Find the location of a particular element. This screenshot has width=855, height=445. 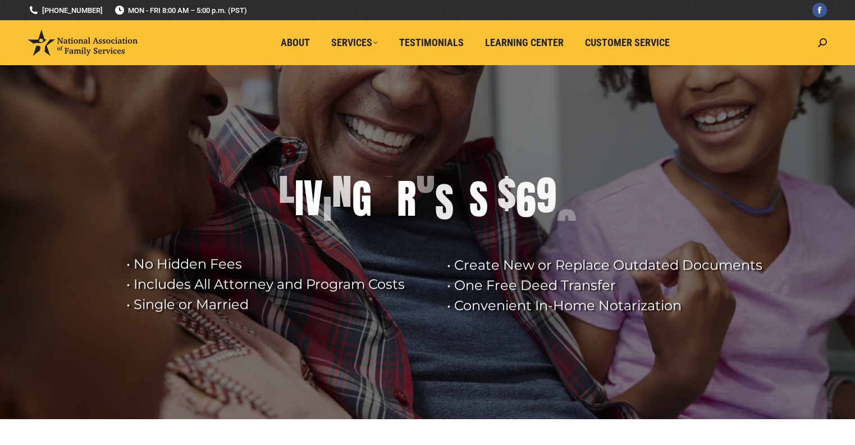

a: Facebook page opens in new window is located at coordinates (820, 10).